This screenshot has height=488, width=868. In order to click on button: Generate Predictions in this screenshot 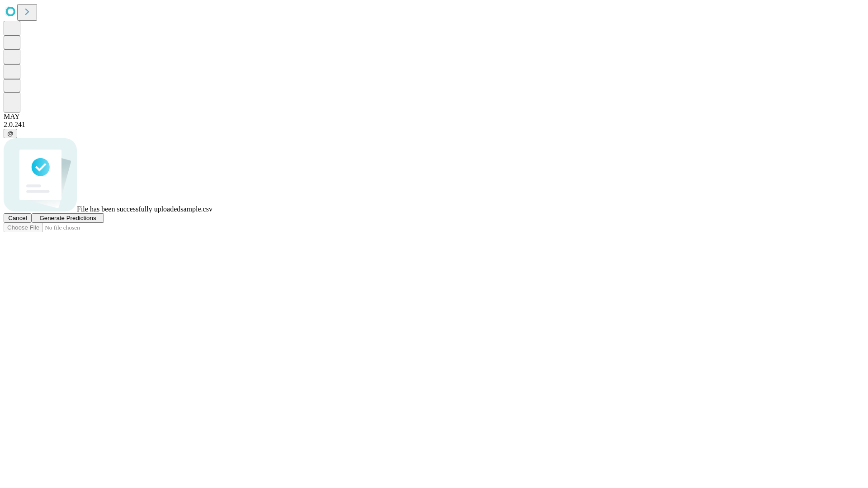, I will do `click(68, 218)`.